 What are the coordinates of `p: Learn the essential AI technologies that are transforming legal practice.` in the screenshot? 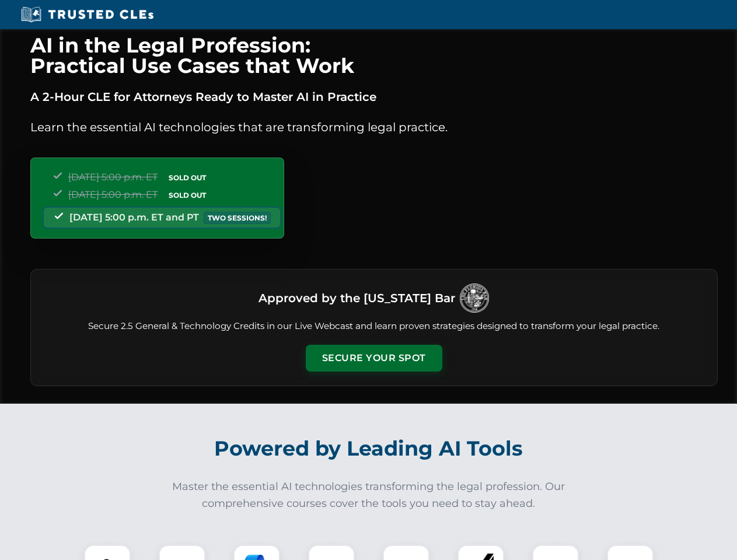 It's located at (374, 127).